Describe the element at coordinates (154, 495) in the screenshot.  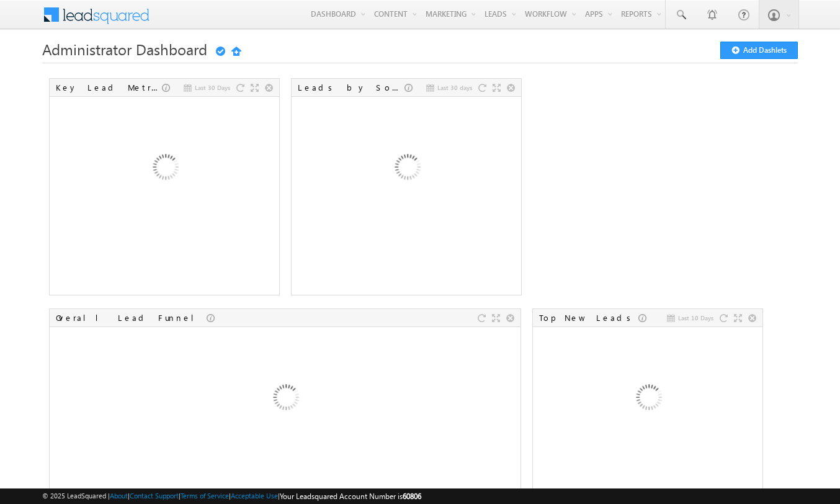
I see `a: Contact Support` at that location.